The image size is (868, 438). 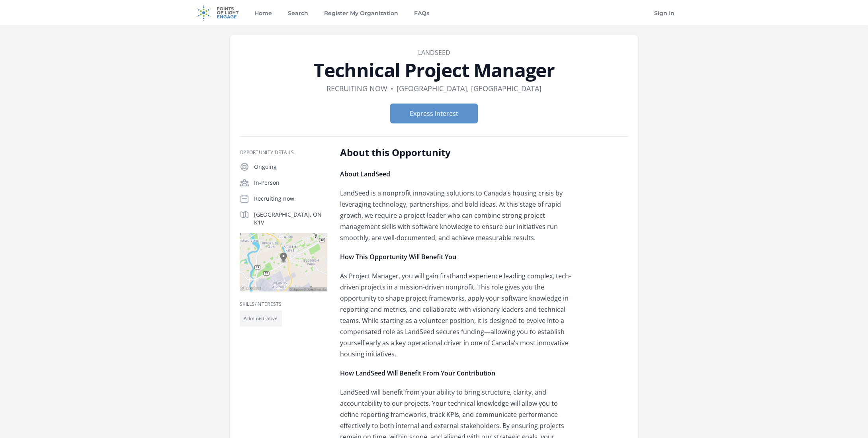 What do you see at coordinates (261, 319) in the screenshot?
I see `li: Administrative` at bounding box center [261, 319].